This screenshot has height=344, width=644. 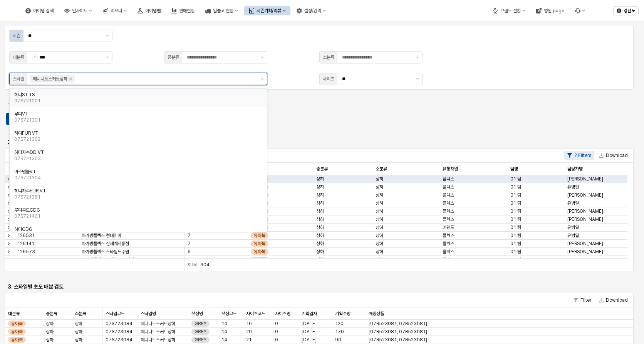 I want to click on button: Download, so click(x=613, y=155).